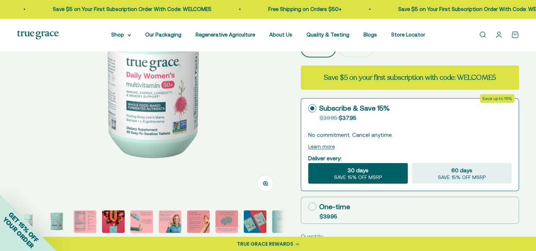  I want to click on button: Go to item 7, so click(198, 223).